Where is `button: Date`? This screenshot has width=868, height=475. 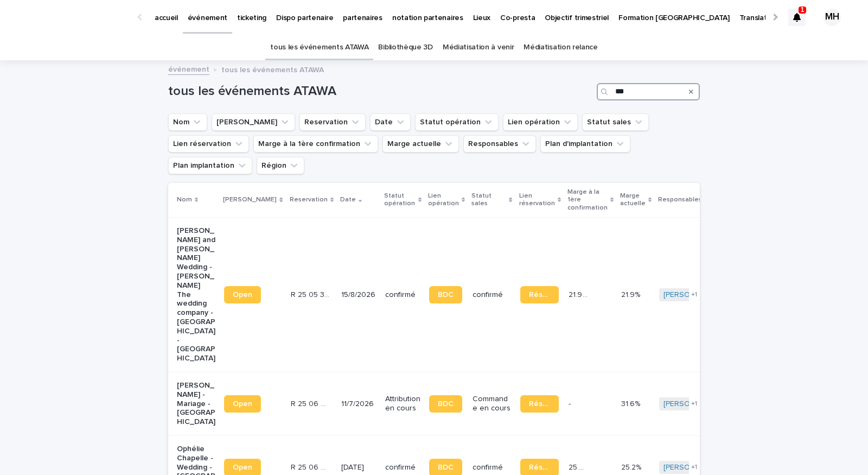
button: Date is located at coordinates (390, 122).